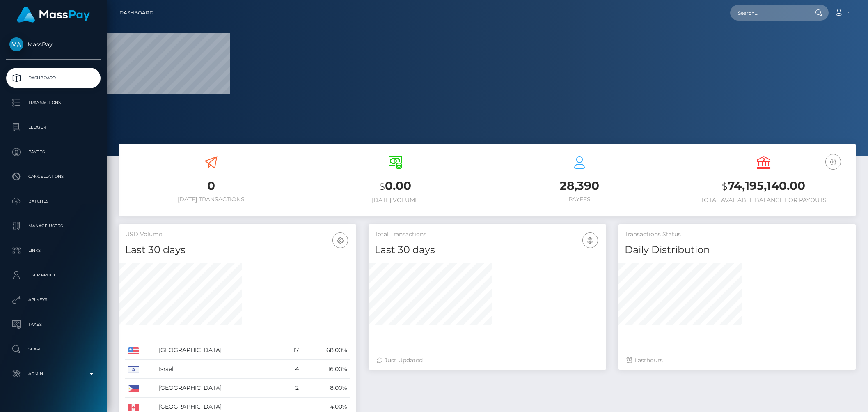 Image resolution: width=868 pixels, height=412 pixels. Describe the element at coordinates (53, 78) in the screenshot. I see `p: Dashboard` at that location.